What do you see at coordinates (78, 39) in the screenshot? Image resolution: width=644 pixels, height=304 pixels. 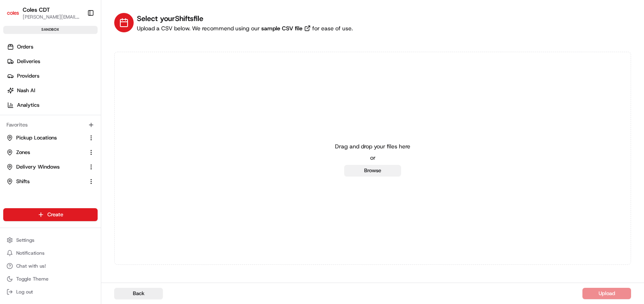 I see `p: Welcome 👋` at bounding box center [78, 39].